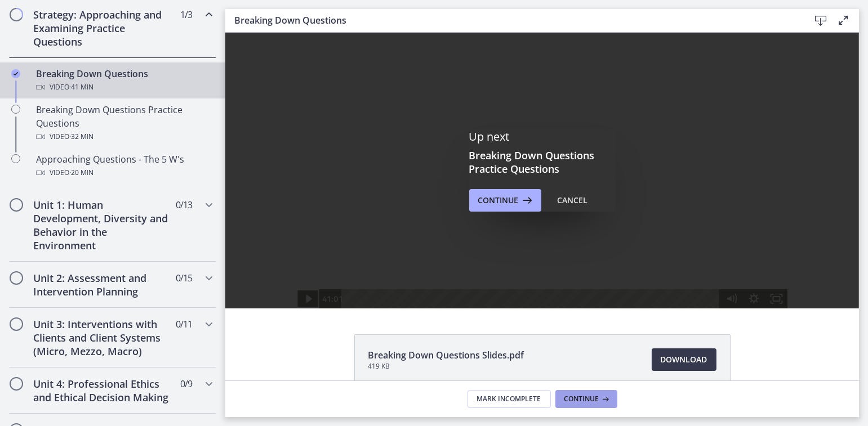 This screenshot has height=426, width=868. Describe the element at coordinates (102, 285) in the screenshot. I see `h2: Unit 2: Assessment and Intervention Planning` at that location.